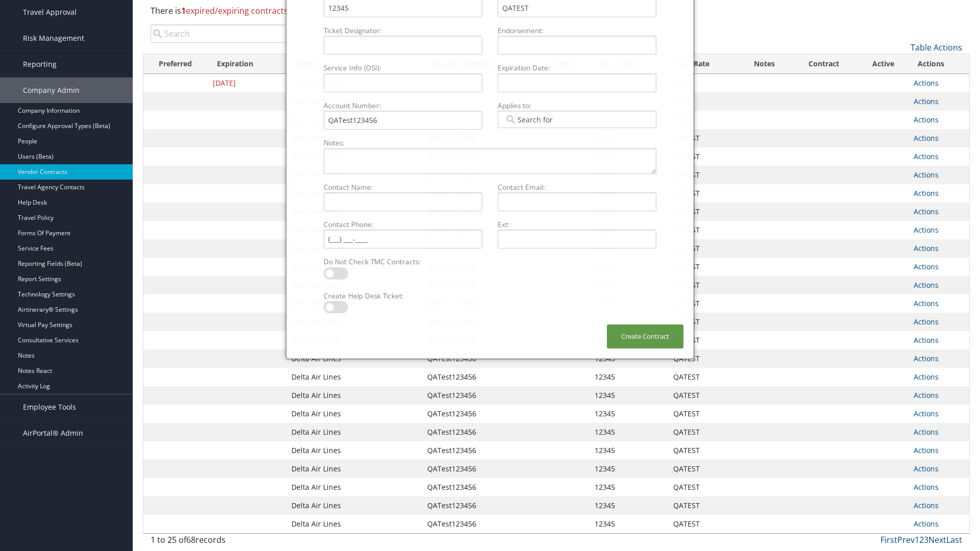  Describe the element at coordinates (403, 262) in the screenshot. I see `label: Do Not Check TMC Contracts:` at that location.